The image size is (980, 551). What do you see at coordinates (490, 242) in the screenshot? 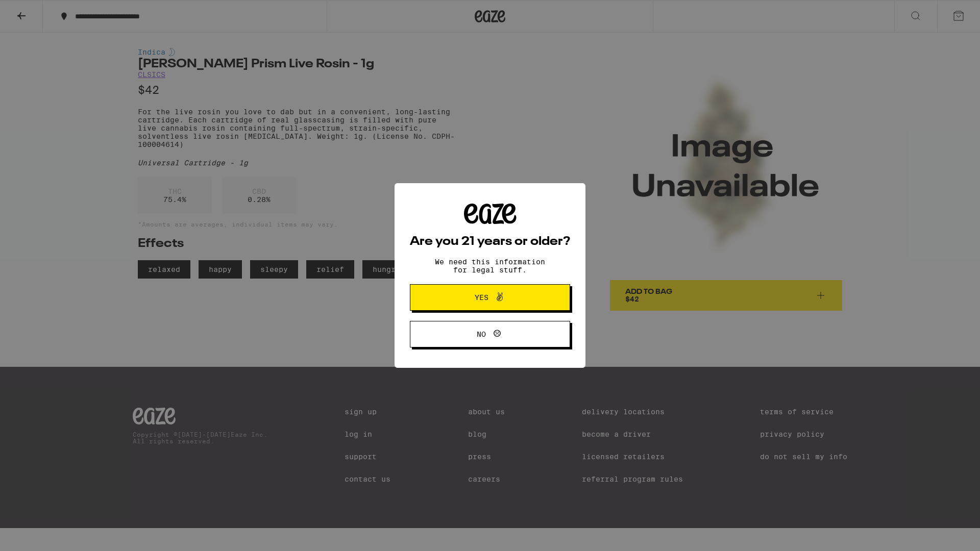
I see `h2: Are you 21 years or older?` at bounding box center [490, 242].